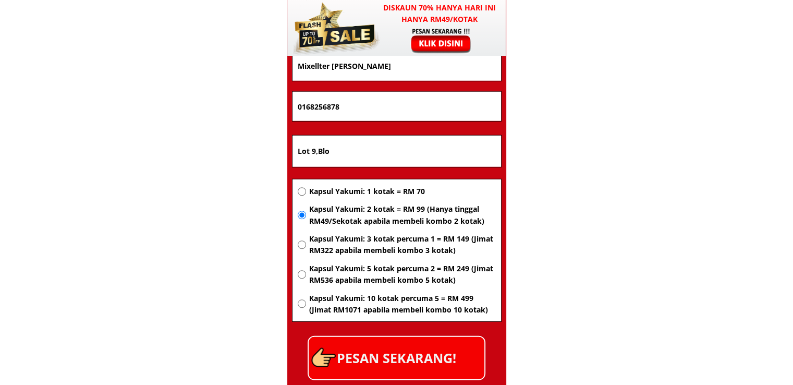 The image size is (793, 385). What do you see at coordinates (397, 151) in the screenshot?
I see `input: Alamat` at bounding box center [397, 151].